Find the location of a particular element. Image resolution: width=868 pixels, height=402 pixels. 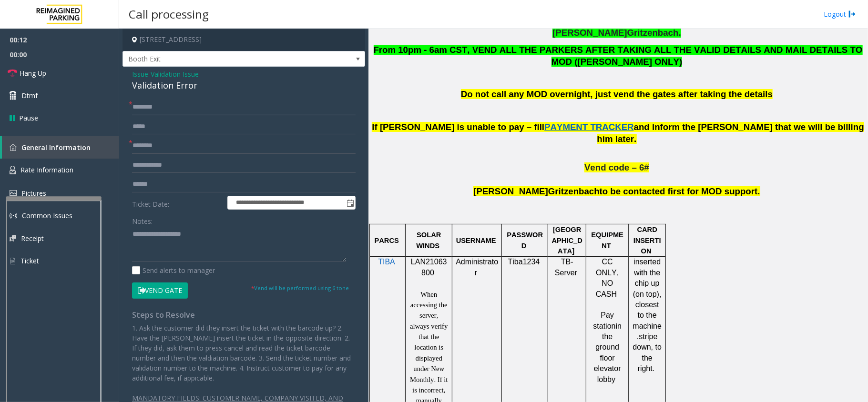

span: General Information is located at coordinates (56, 147).